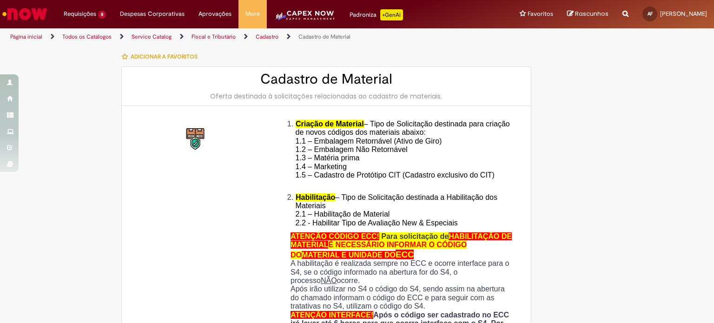 This screenshot has width=714, height=323. Describe the element at coordinates (26, 37) in the screenshot. I see `a: Página inicial` at that location.